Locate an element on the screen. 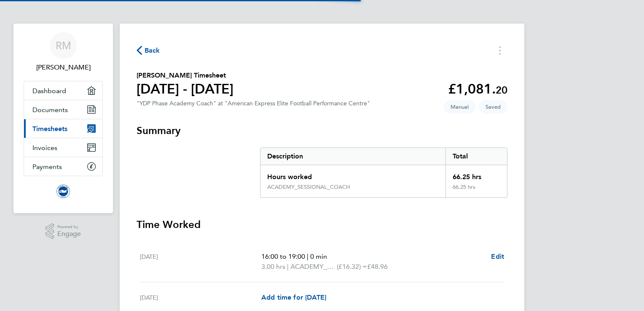  button: Back is located at coordinates (148, 50).